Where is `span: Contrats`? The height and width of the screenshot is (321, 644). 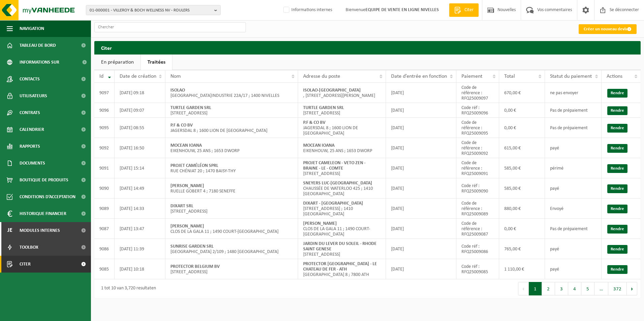 span: Contrats is located at coordinates (30, 113).